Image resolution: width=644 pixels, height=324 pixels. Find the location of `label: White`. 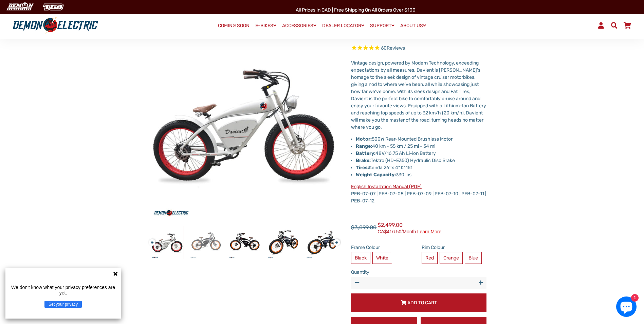

label: White is located at coordinates (382, 258).